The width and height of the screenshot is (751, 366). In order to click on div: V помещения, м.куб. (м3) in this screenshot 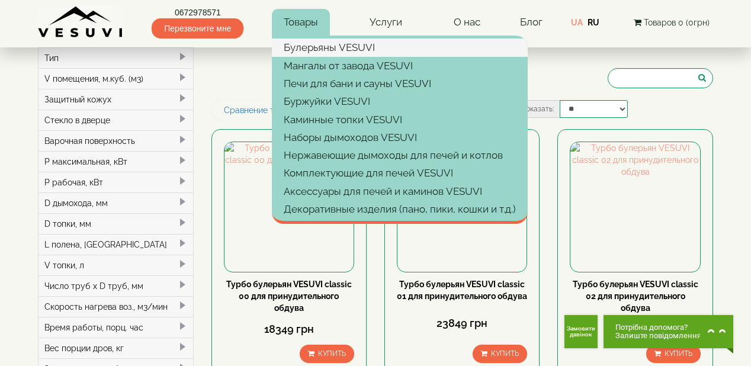, I will do `click(116, 78)`.